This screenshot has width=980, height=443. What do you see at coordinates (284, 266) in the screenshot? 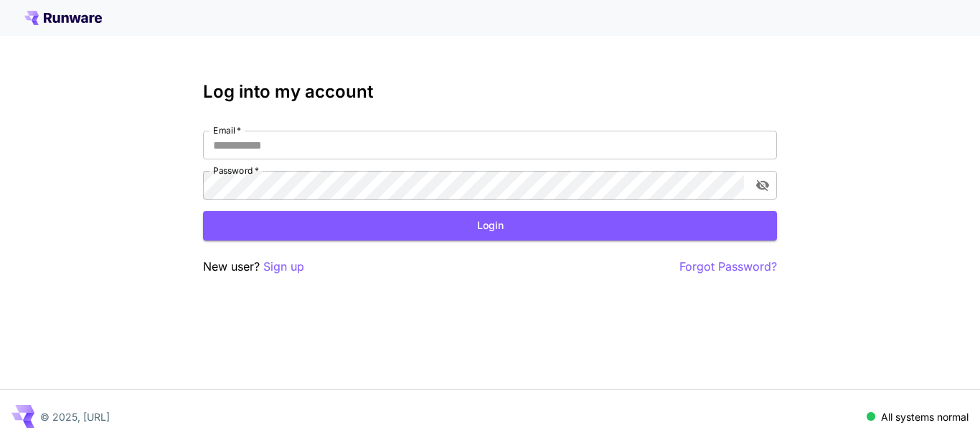
I see `button: Sign up` at bounding box center [284, 266].